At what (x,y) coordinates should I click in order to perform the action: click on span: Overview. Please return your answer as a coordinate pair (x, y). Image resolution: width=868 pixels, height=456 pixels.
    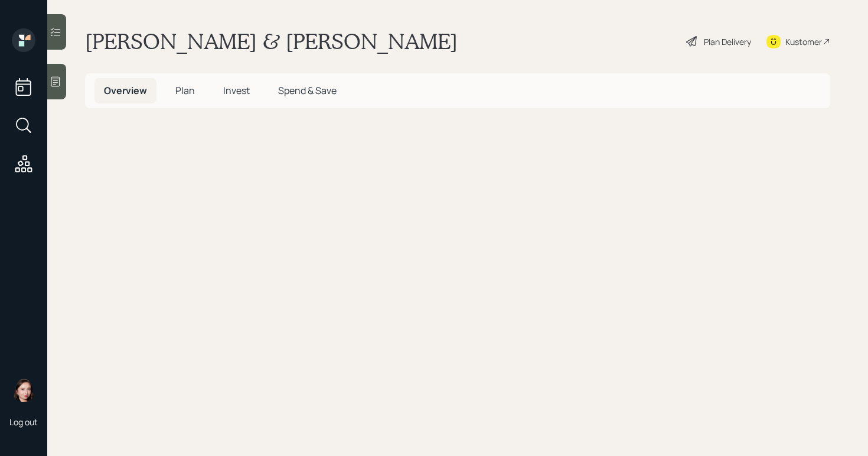
    Looking at the image, I should click on (126, 90).